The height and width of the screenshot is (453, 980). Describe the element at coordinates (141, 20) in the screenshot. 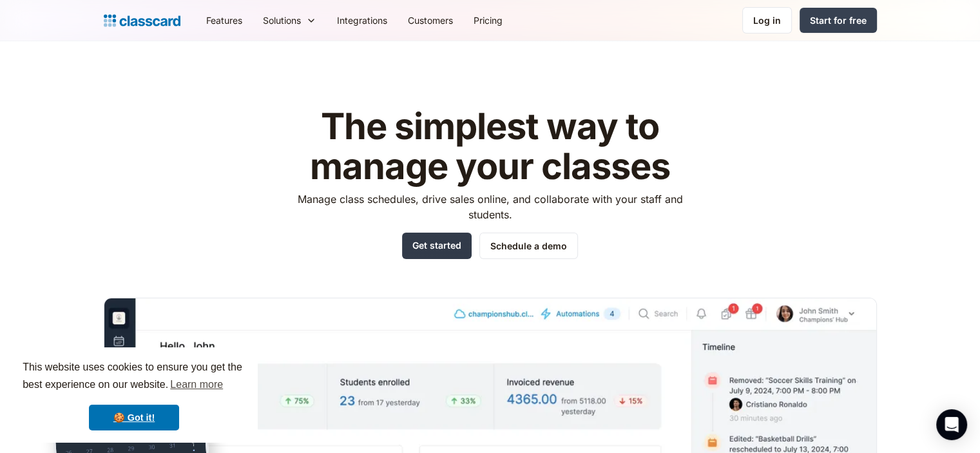

I see `a: home` at that location.